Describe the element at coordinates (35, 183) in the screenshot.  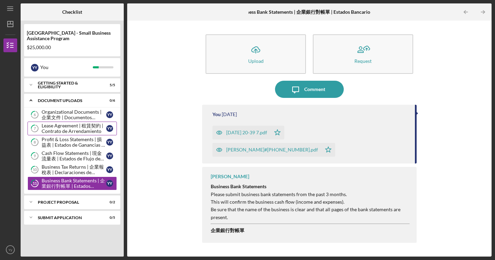
I see `tspan: 11` at that location.